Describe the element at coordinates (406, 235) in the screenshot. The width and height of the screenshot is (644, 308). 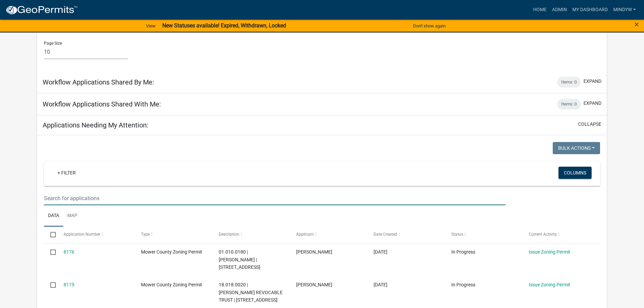
I see `datatable-header-cell: Date Created` at that location.